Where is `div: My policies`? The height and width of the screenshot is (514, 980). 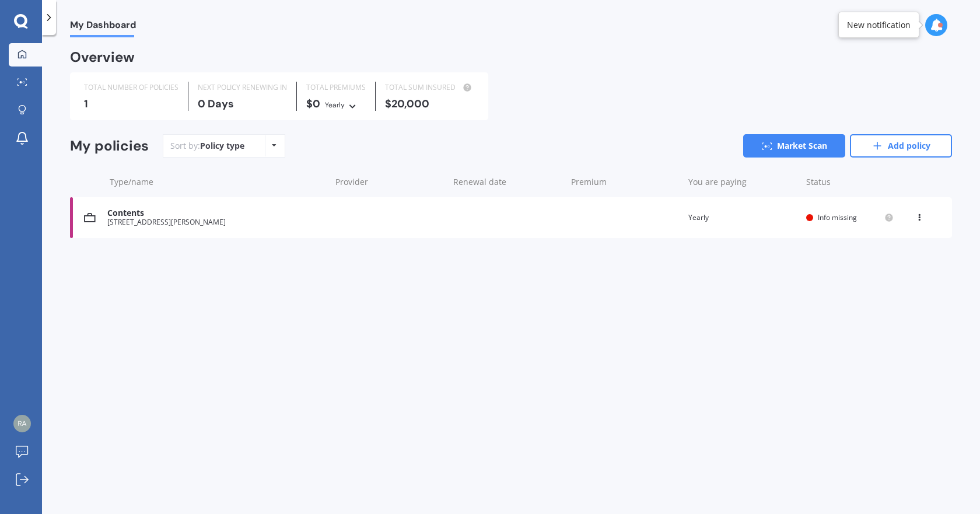
div: My policies is located at coordinates (110, 146).